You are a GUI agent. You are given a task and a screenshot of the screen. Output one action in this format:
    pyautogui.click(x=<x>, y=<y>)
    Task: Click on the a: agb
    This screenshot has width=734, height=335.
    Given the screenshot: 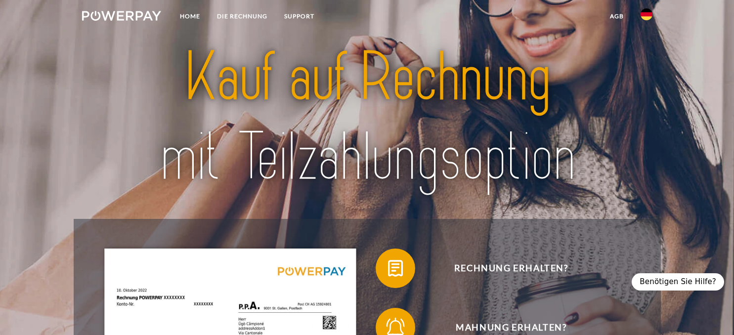 What is the action you would take?
    pyautogui.click(x=617, y=16)
    